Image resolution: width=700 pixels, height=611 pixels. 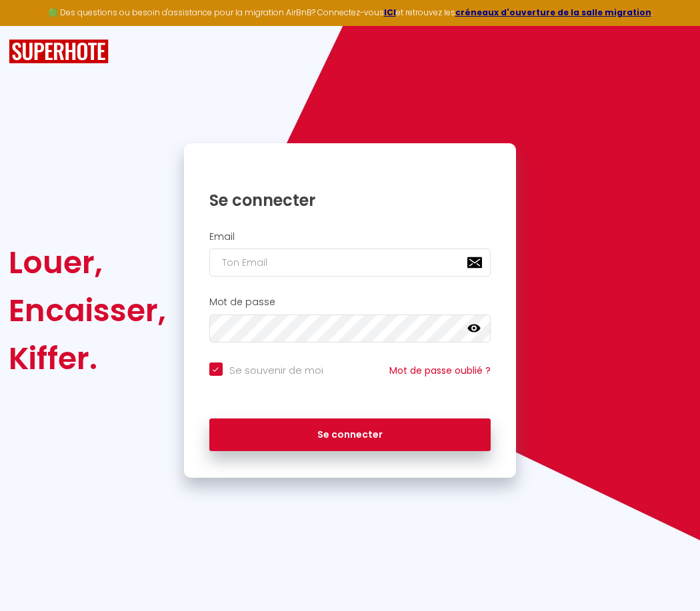 I want to click on button: Se connecter, so click(x=350, y=435).